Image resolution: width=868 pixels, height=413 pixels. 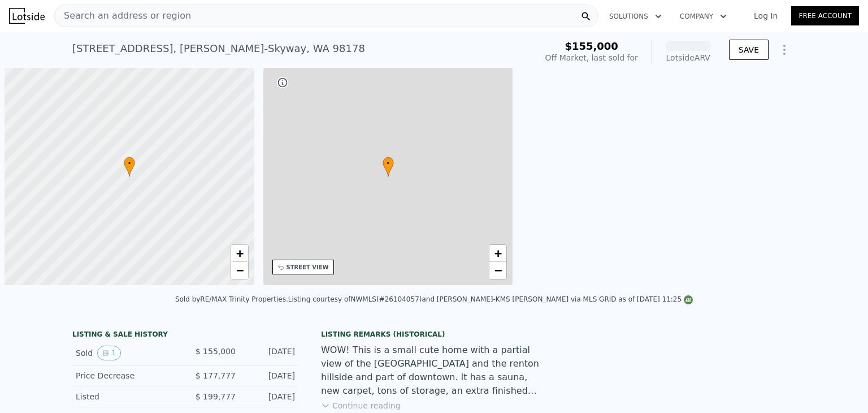 What do you see at coordinates (216, 396) in the screenshot?
I see `span: $ 199,777` at bounding box center [216, 396].